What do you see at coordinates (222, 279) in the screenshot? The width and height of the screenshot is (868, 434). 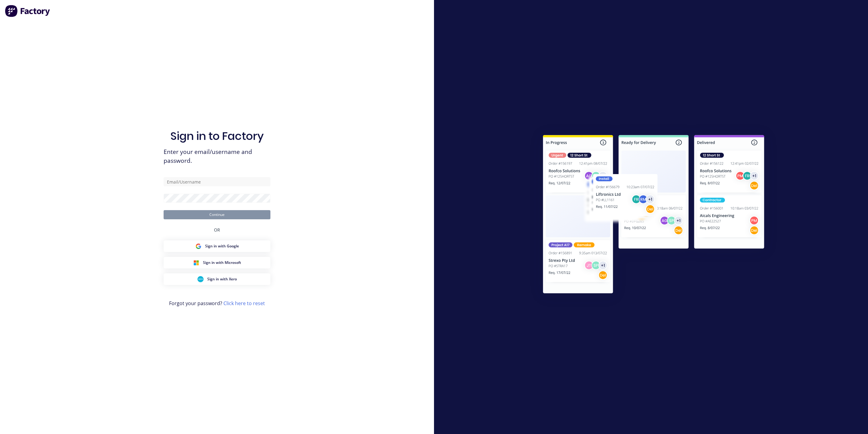 I see `span: Sign in with Xero` at bounding box center [222, 279].